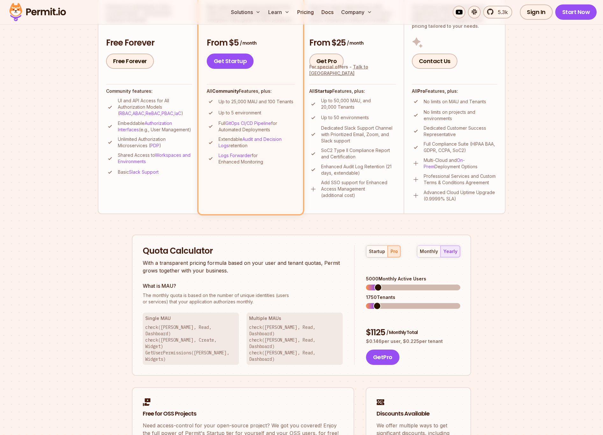 The width and height of the screenshot is (603, 435). Describe the element at coordinates (461, 147) in the screenshot. I see `p: Full Compliance Suite (HIPAA BAA, GDPR, CCPA, SoC2)` at that location.